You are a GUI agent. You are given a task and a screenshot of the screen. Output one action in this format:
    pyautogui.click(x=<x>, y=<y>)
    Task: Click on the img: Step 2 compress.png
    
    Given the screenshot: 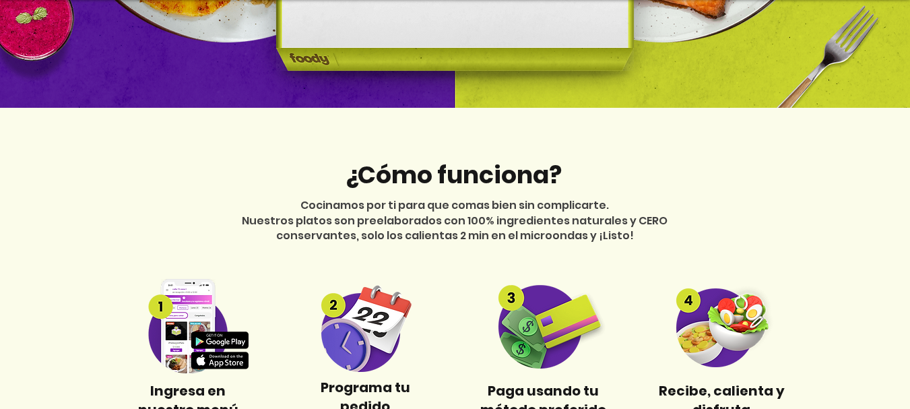 What is the action you would take?
    pyautogui.click(x=365, y=326)
    